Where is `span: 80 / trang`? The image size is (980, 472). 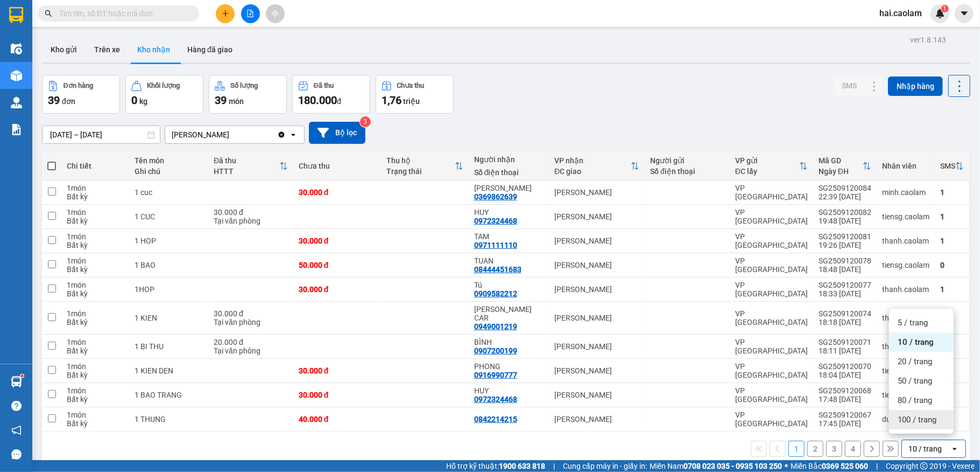 span: 80 / trang is located at coordinates (915, 400).